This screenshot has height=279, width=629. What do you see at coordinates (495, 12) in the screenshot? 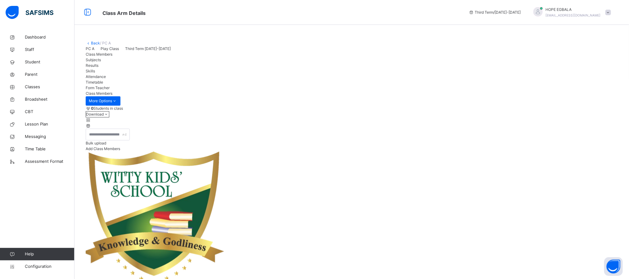
I see `span: session/term information` at bounding box center [495, 12].